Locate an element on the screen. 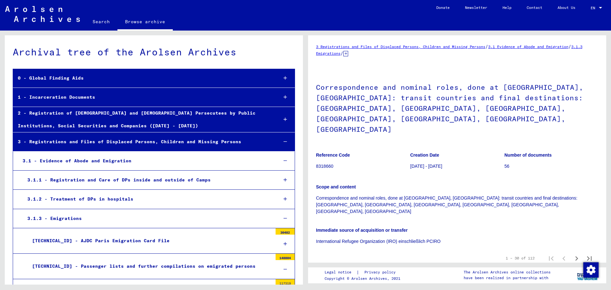  div: 3 - Registrations and Files of Displaced Persons, Children and Missing Persons is located at coordinates (143, 142).